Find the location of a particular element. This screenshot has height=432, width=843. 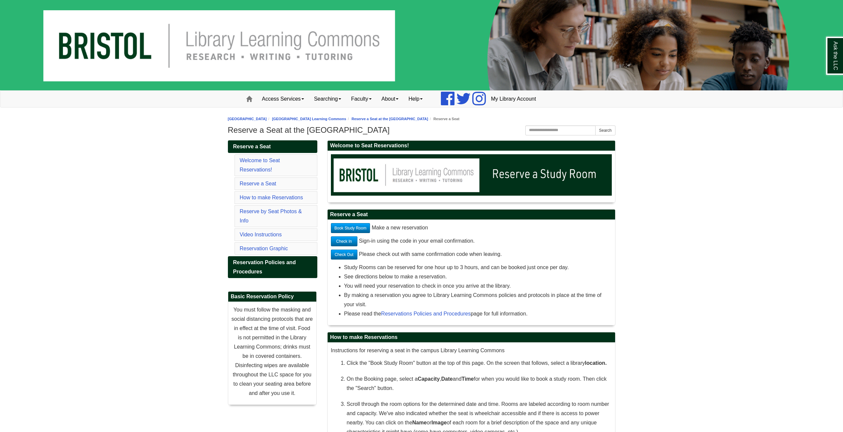

a: Searching is located at coordinates (328, 99).